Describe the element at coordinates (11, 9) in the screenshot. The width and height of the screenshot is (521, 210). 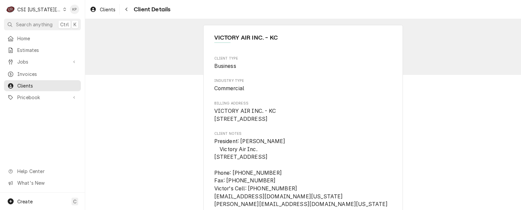
I see `div: CSI Kansas City's Avatar` at that location.